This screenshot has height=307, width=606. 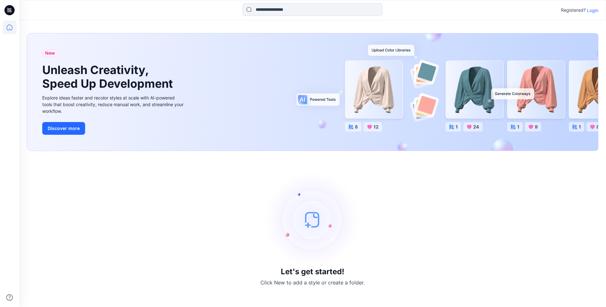 I want to click on button: Discover more, so click(x=63, y=128).